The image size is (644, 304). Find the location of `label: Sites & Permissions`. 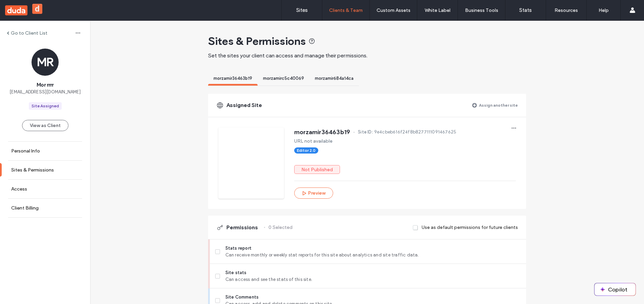

label: Sites & Permissions is located at coordinates (33, 170).